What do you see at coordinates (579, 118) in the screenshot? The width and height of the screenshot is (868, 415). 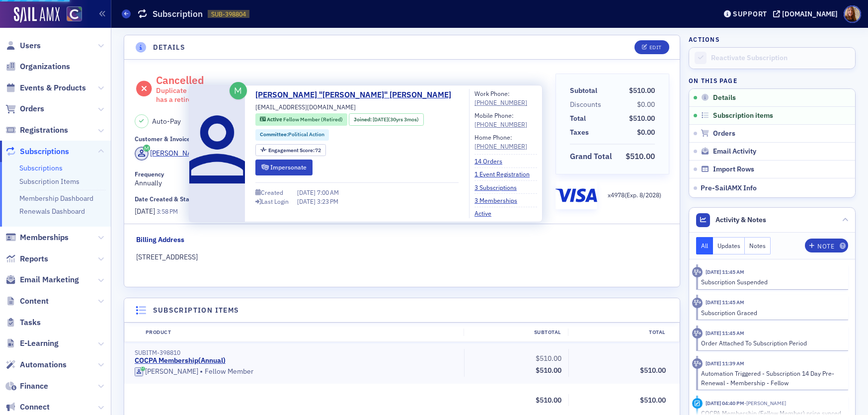 I see `span: Total` at bounding box center [579, 118].